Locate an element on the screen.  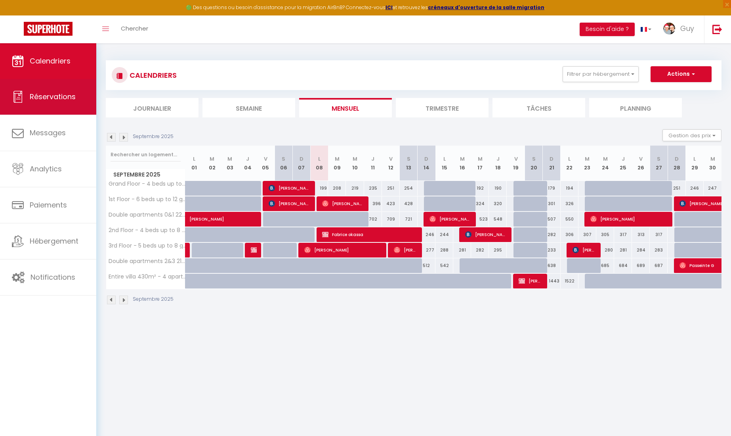
div: 687 is located at coordinates (659, 265).